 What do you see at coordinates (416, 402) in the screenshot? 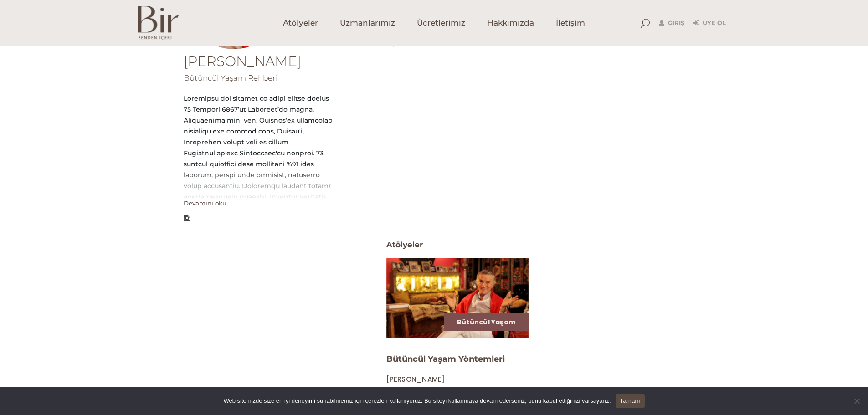
I see `span: Web sitemizde size en iyi deneyimi sunabilmemiz için çerezleri kullanıyoruz. Bu siteyi kullanmaya...` at bounding box center [416, 402].